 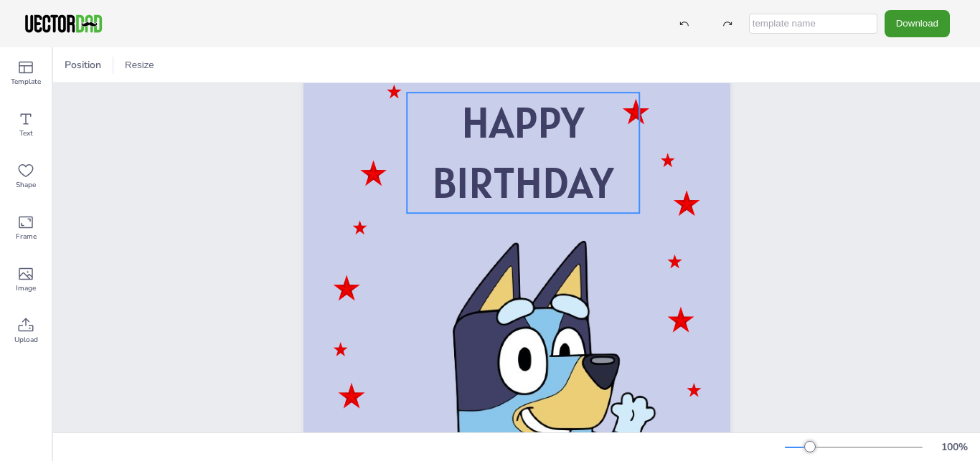 I want to click on span: HAPPY, so click(x=522, y=122).